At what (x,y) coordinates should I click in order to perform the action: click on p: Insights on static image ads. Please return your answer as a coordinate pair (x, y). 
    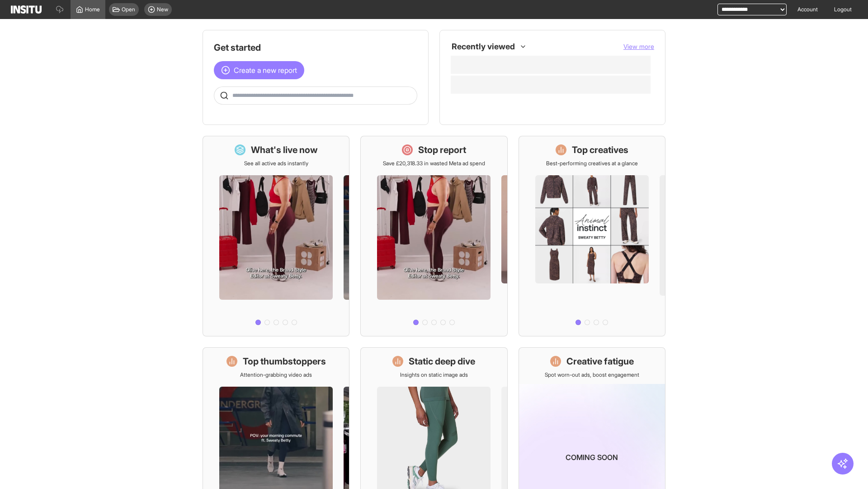
    Looking at the image, I should click on (434, 375).